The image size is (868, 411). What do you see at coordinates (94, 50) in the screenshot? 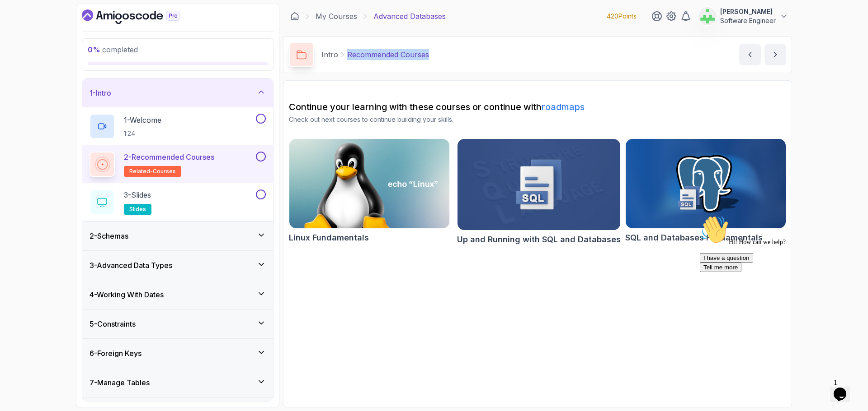
I see `span: 0 %` at bounding box center [94, 50].